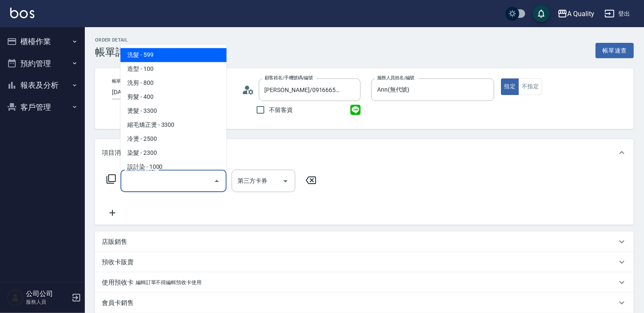 This screenshot has width=644, height=313. Describe the element at coordinates (118, 282) in the screenshot. I see `p: 使用預收卡` at that location.